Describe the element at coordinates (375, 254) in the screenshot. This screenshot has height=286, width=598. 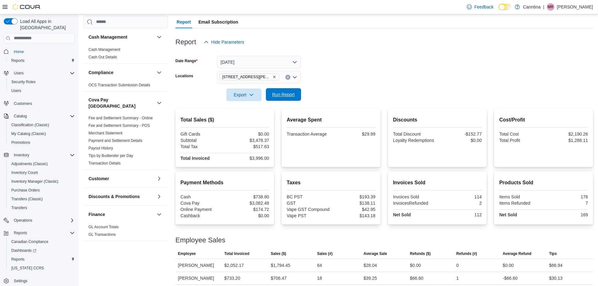
I see `span: Average Sale` at that location.